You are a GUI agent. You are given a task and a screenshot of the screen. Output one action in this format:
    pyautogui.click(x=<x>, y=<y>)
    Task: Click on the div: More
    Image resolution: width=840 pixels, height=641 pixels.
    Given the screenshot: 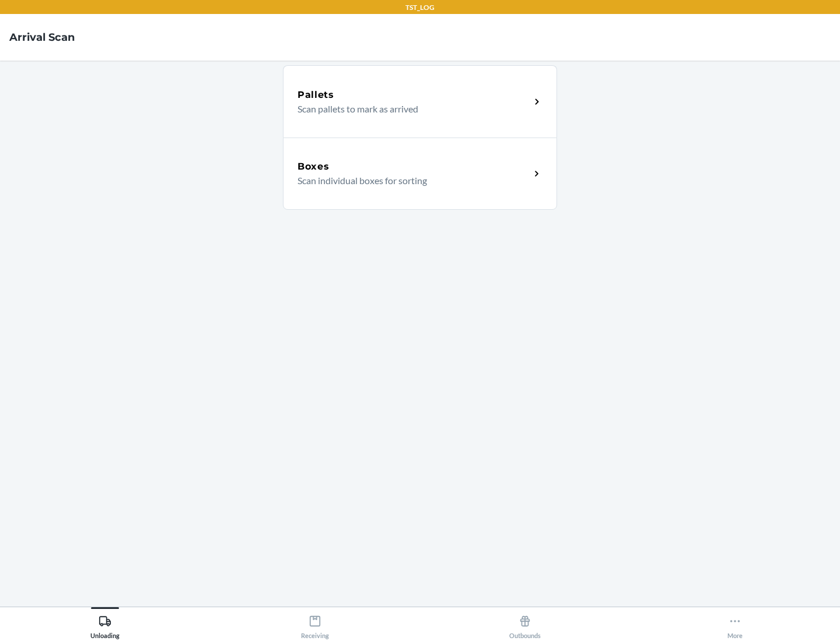 What is the action you would take?
    pyautogui.click(x=735, y=625)
    